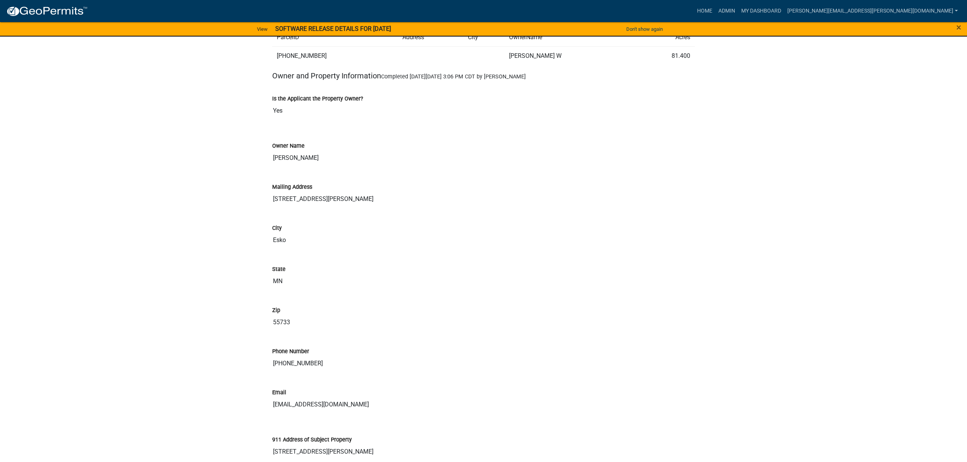 This screenshot has height=462, width=967. Describe the element at coordinates (291, 352) in the screenshot. I see `label: Phone Number` at that location.